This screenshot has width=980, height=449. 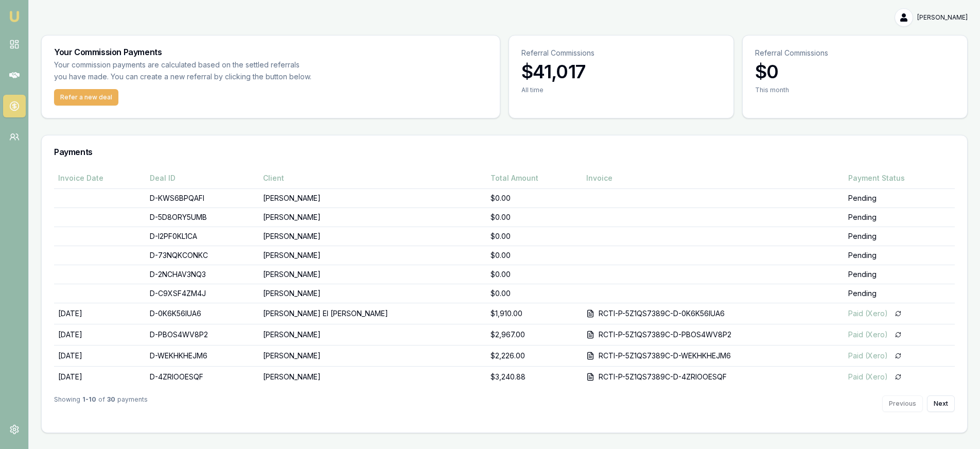 I want to click on h3: Your Commission Payments, so click(x=271, y=52).